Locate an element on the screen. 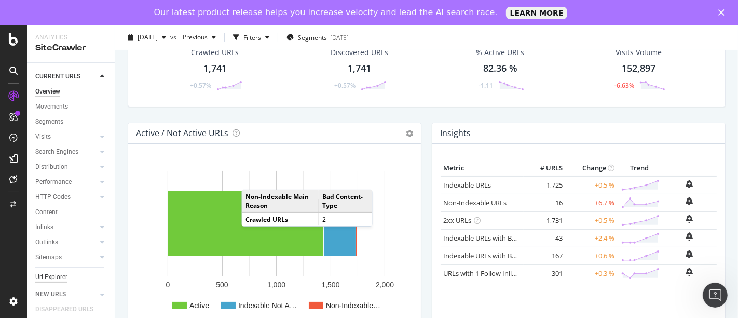 Image resolution: width=738 pixels, height=318 pixels. div: Discovered URLs is located at coordinates (359, 52).